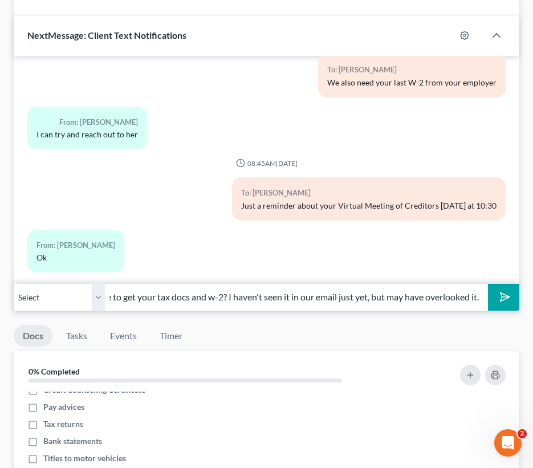 The width and height of the screenshot is (533, 468). What do you see at coordinates (412, 83) in the screenshot?
I see `div: We also need your last W-2 from your employer` at bounding box center [412, 83].